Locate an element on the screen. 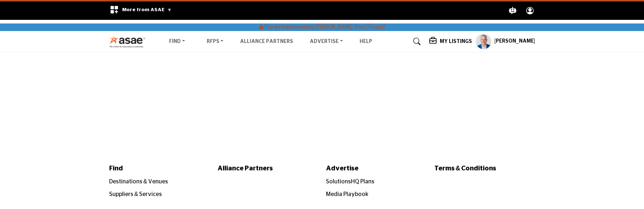 The width and height of the screenshot is (644, 209). a: Destinations & Venues is located at coordinates (139, 182).